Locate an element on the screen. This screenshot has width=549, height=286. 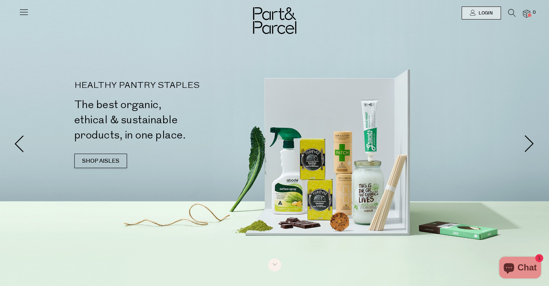
span: 0 is located at coordinates (534, 13).